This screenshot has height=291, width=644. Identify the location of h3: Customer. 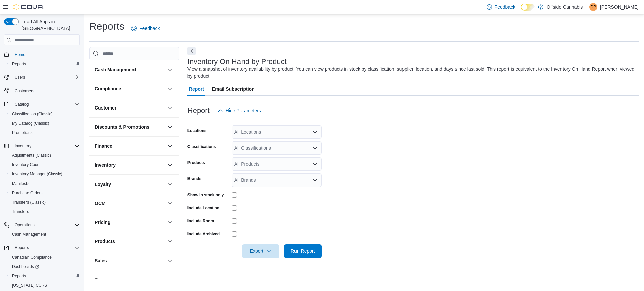
(105, 108).